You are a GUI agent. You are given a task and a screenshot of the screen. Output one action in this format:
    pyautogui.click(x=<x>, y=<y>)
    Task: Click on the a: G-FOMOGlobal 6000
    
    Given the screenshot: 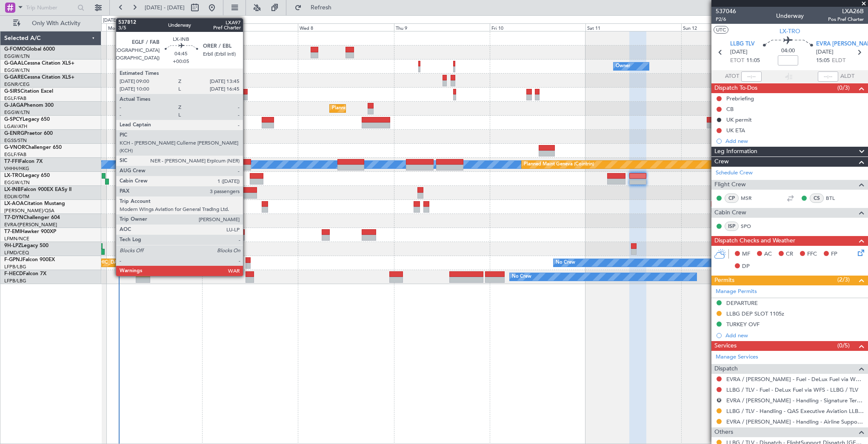 What is the action you would take?
    pyautogui.click(x=29, y=49)
    